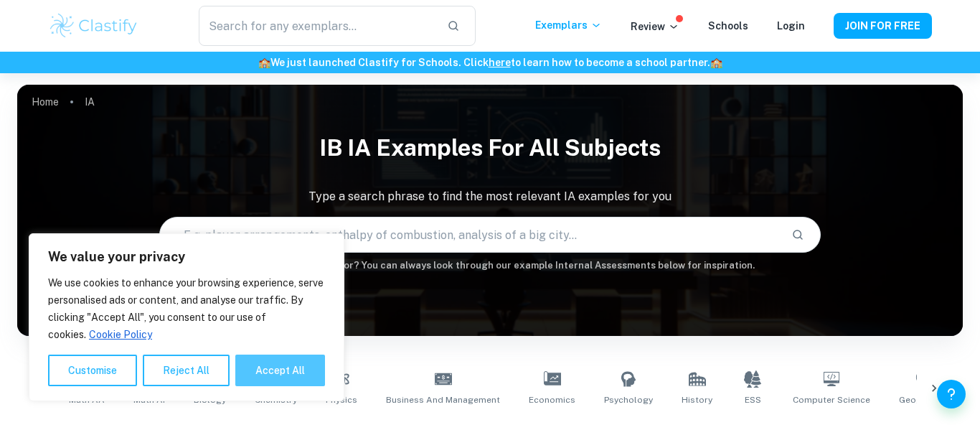 This screenshot has width=980, height=430. Describe the element at coordinates (90, 102) in the screenshot. I see `p: IA` at that location.